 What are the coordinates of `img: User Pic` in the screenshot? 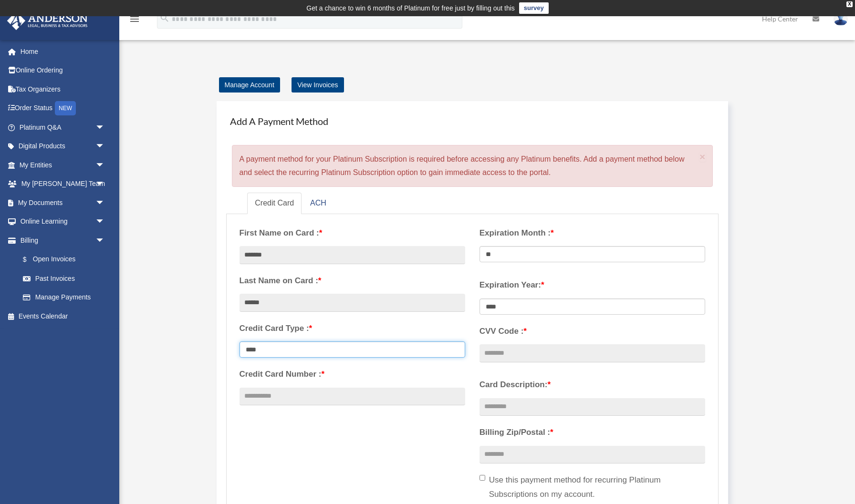 It's located at (841, 18).